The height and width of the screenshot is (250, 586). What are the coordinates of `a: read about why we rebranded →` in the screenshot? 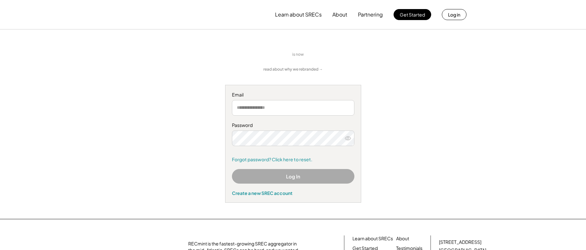 It's located at (293, 69).